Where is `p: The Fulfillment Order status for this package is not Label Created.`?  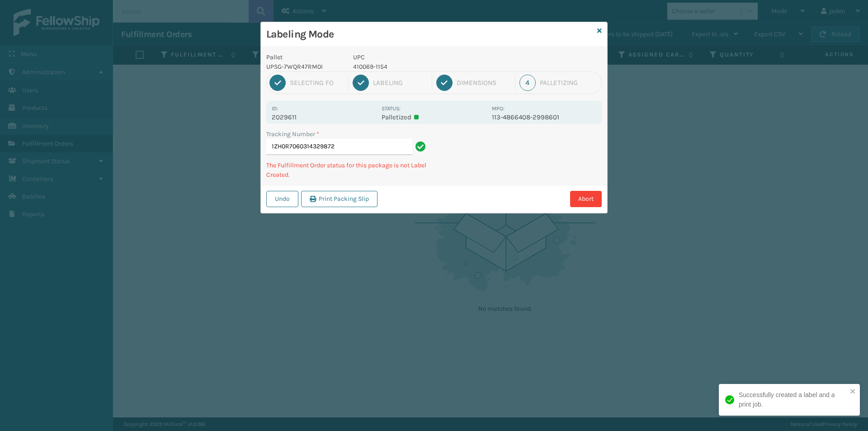
p: The Fulfillment Order status for this package is not Label Created. is located at coordinates (347, 170).